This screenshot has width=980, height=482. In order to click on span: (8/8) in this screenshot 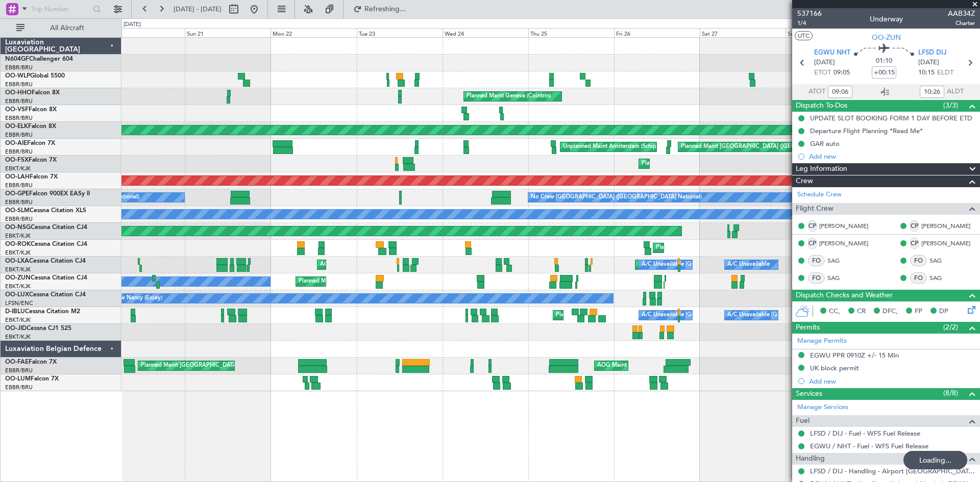, I will do `click(950, 393)`.